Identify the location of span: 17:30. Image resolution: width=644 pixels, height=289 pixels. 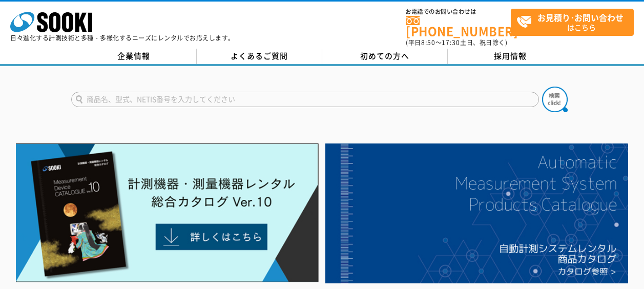
(451, 43).